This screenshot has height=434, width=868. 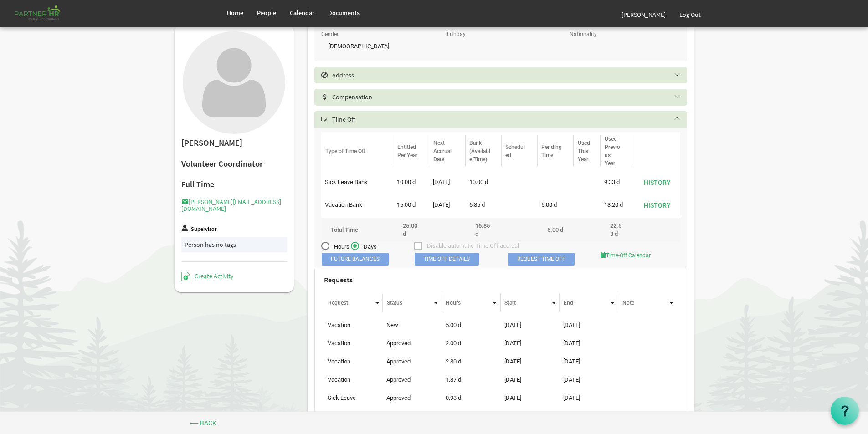 What do you see at coordinates (583, 34) in the screenshot?
I see `label: Nationality` at bounding box center [583, 34].